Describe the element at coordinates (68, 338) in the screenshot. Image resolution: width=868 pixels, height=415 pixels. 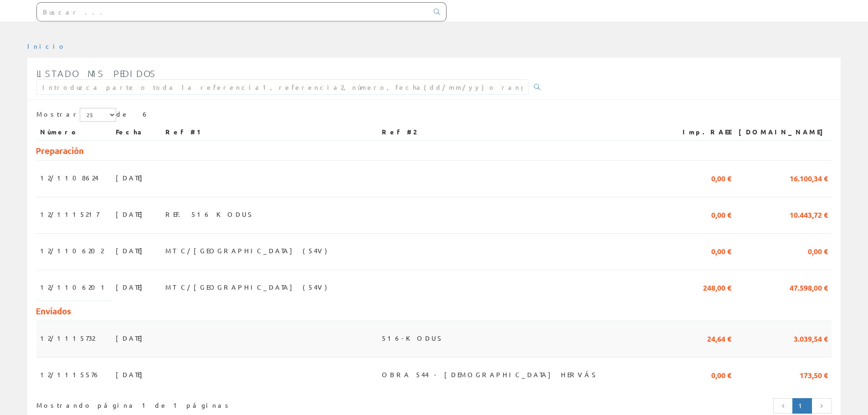
I see `span: 12/1115732` at that location.